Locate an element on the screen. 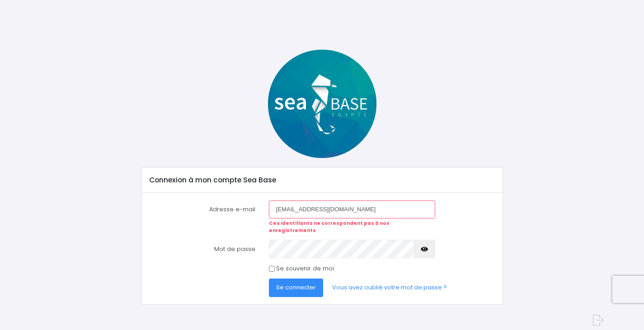 The image size is (644, 330). label: Se souvenir de moi is located at coordinates (305, 269).